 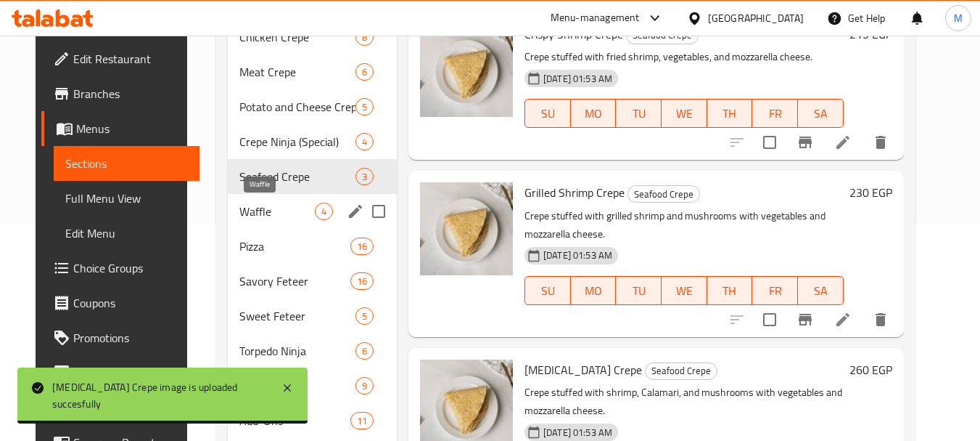 What do you see at coordinates (121, 129) in the screenshot?
I see `a: Menus` at bounding box center [121, 129].